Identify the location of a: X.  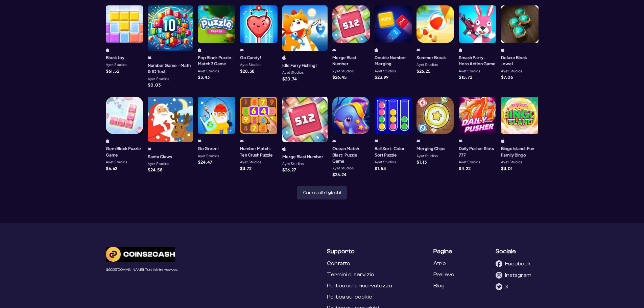
(502, 287).